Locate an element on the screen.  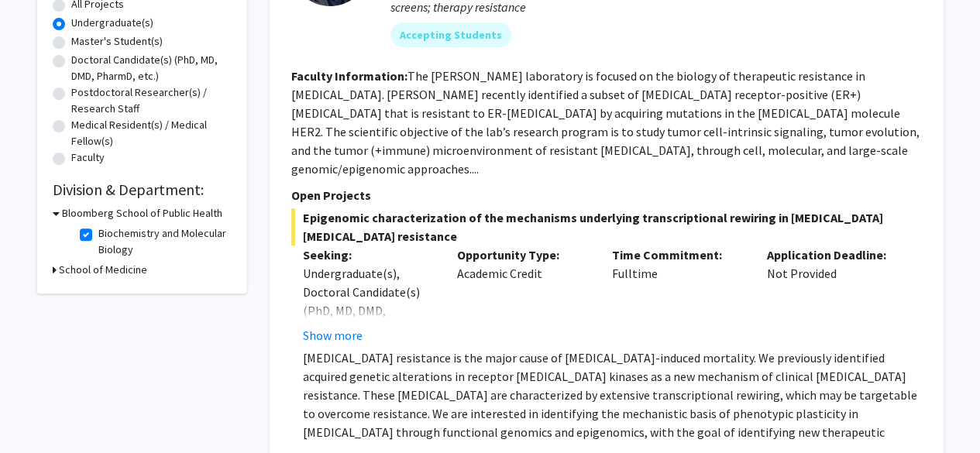
p: Open Projects is located at coordinates (606, 195).